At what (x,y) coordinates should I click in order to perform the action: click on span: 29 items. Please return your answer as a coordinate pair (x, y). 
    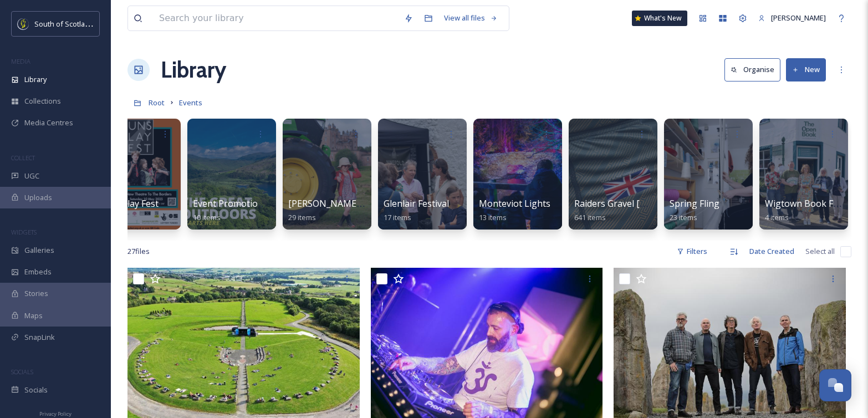
    Looking at the image, I should click on (302, 217).